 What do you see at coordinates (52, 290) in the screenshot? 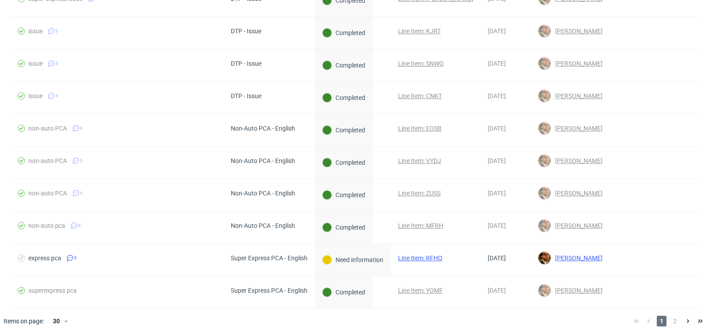
I see `div: superexpress pca` at bounding box center [52, 290].